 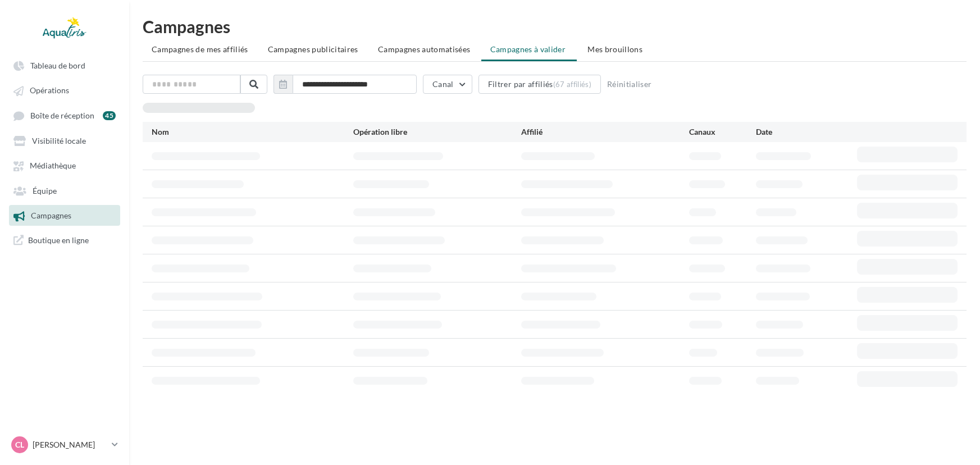 What do you see at coordinates (51, 216) in the screenshot?
I see `span: Campagnes` at bounding box center [51, 216].